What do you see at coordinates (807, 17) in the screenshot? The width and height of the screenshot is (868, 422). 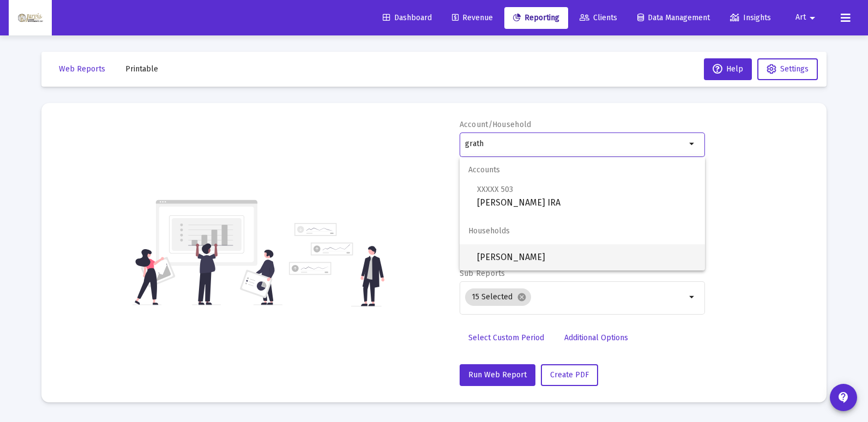 I see `button: Art` at bounding box center [807, 17].